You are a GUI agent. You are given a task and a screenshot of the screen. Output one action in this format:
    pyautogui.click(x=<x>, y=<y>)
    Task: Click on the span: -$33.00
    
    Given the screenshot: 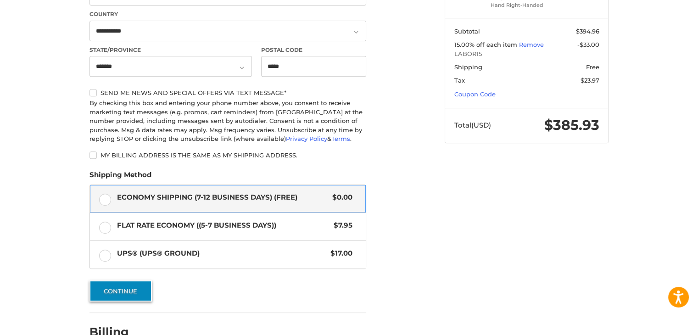 What is the action you would take?
    pyautogui.click(x=589, y=45)
    